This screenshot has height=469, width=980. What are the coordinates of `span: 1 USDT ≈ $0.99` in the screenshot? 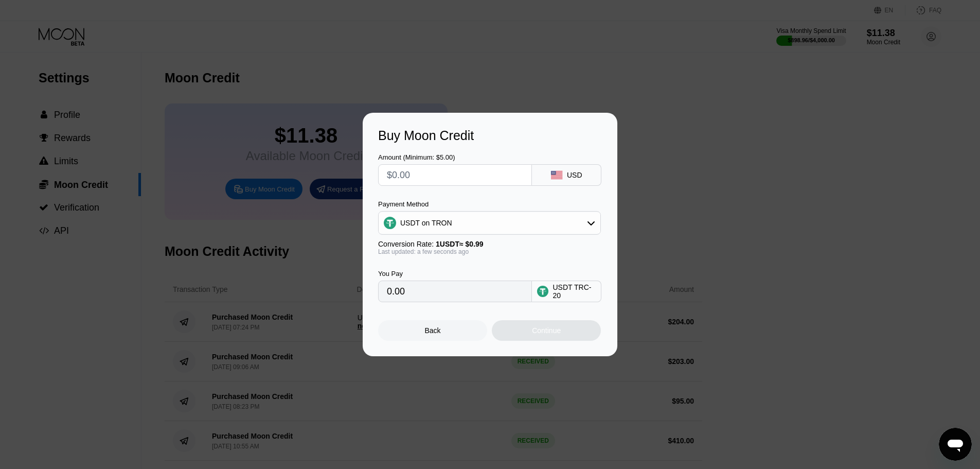 It's located at (459, 244).